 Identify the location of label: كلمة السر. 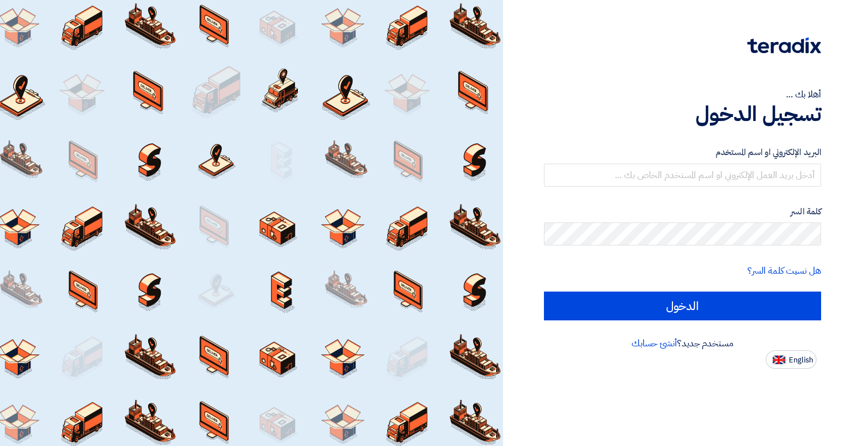
(682, 211).